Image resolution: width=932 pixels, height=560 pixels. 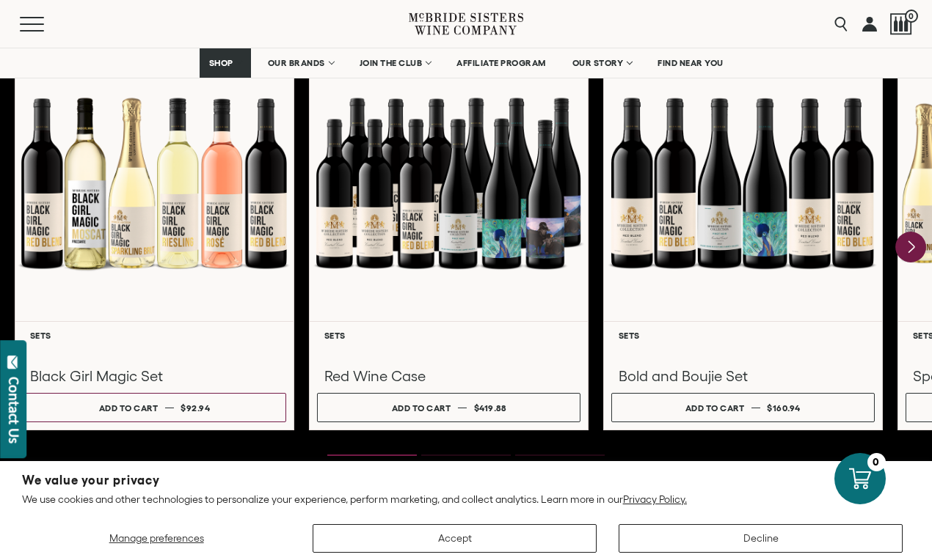 What do you see at coordinates (691, 63) in the screenshot?
I see `a: FIND NEAR YOU` at bounding box center [691, 63].